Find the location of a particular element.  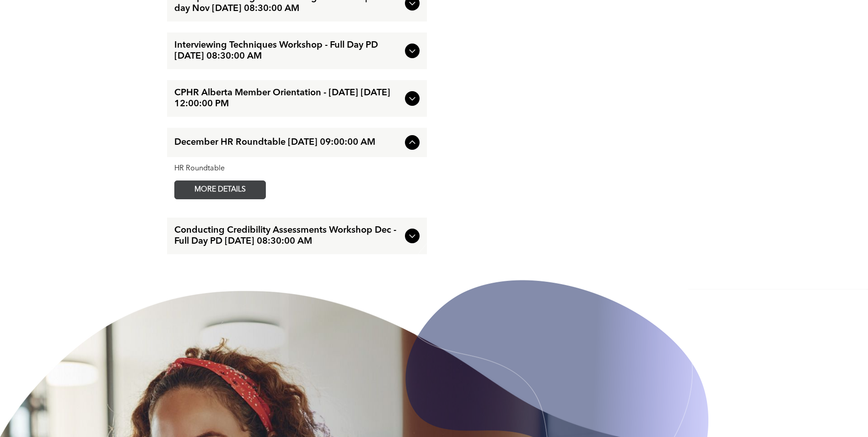

div: HR Roundtable is located at coordinates (297, 168).